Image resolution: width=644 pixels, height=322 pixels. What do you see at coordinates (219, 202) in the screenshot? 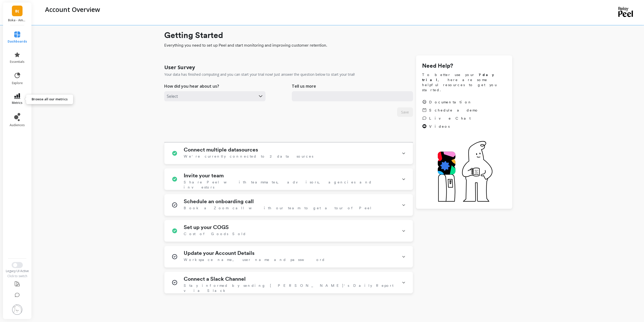
I see `h1: Schedule an onboarding call` at bounding box center [219, 202].